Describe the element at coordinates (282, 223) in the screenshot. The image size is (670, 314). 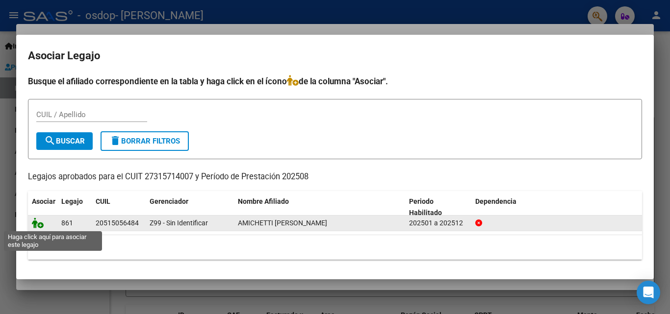
I see `span: AMICHETTI TIZIANO LEON` at that location.